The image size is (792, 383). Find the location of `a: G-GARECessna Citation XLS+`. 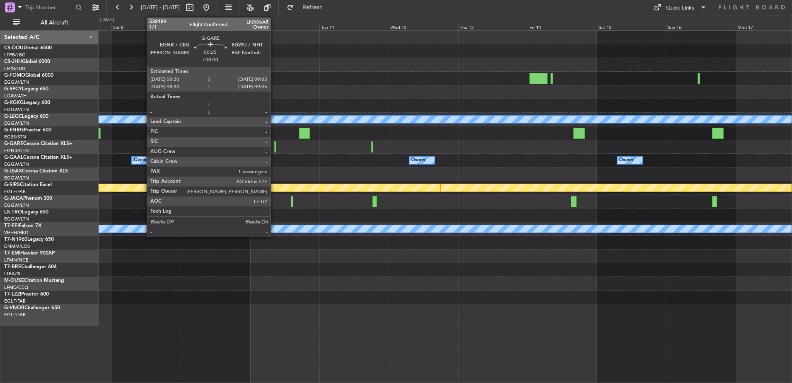

a: G-GARECessna Citation XLS+ is located at coordinates (38, 144).